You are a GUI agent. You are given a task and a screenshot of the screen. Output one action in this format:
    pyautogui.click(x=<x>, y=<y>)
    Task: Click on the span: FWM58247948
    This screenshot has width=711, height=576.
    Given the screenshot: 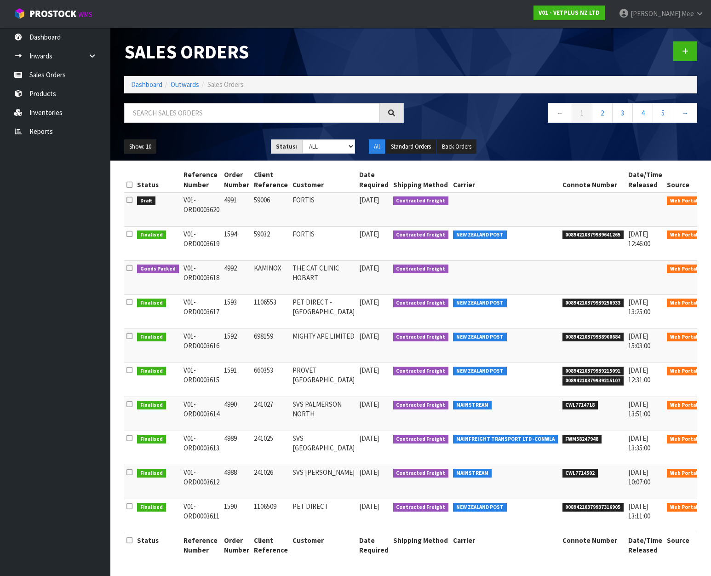 What is the action you would take?
    pyautogui.click(x=582, y=439)
    